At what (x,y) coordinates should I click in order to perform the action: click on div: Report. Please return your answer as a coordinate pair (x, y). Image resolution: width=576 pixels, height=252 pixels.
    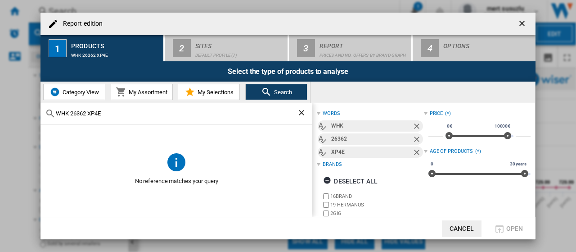
    Looking at the image, I should click on (364, 43).